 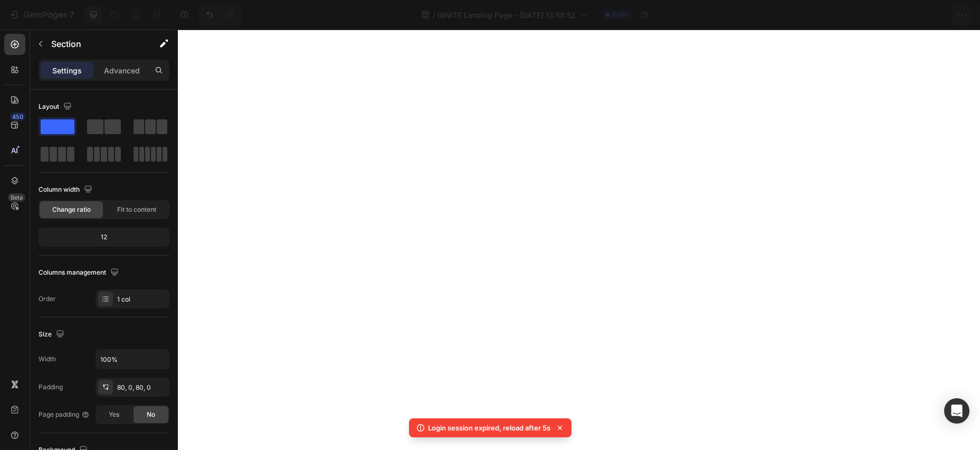 I want to click on button: Save, so click(x=888, y=15).